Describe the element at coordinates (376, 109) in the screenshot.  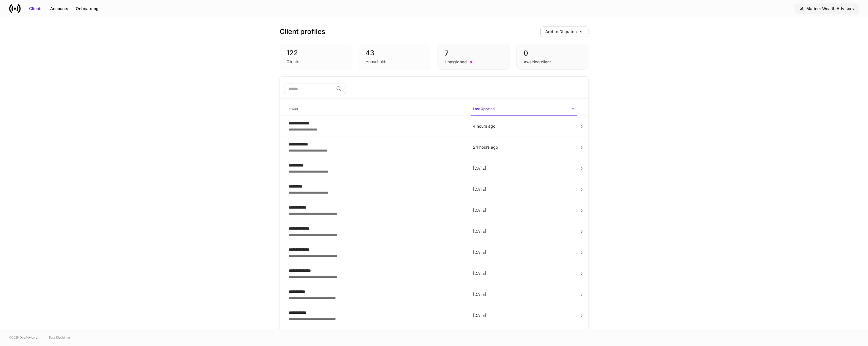
I see `span: Client` at that location.